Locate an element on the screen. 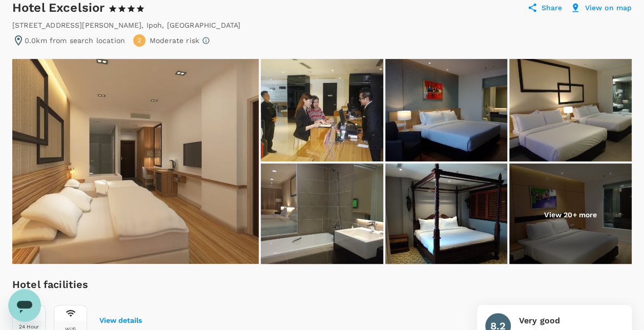 This screenshot has height=330, width=644. button: View details is located at coordinates (120, 321).